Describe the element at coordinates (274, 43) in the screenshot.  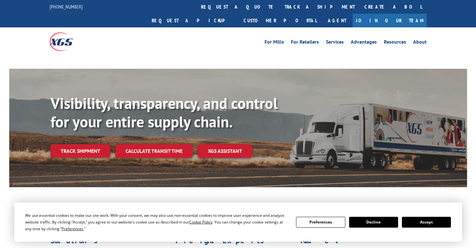
I see `a: For Mills` at that location.